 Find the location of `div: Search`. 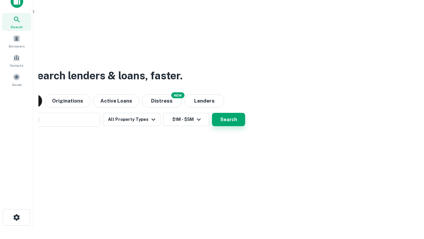

div: Search is located at coordinates (17, 22).